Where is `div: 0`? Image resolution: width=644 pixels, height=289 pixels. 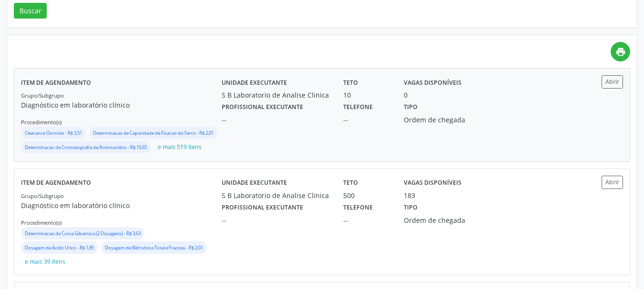 div: 0 is located at coordinates (405, 95).